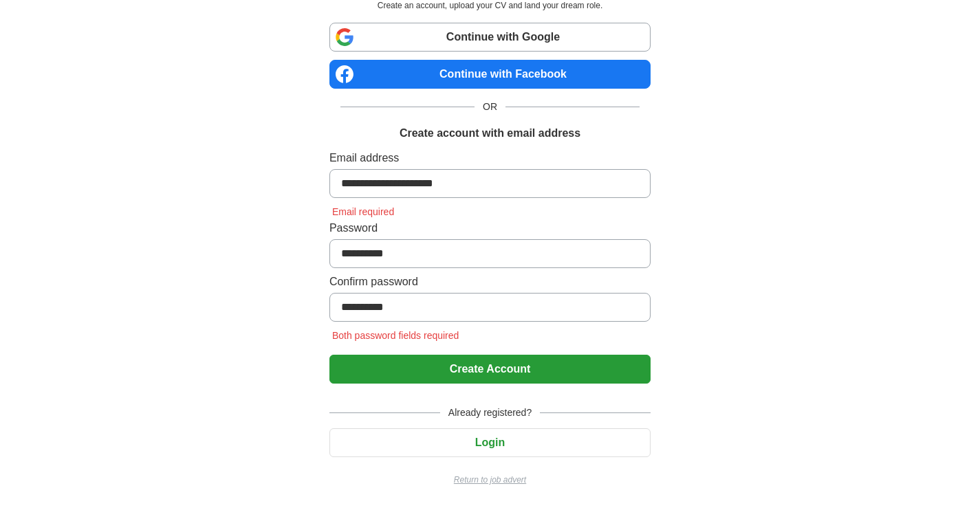 This screenshot has height=508, width=980. What do you see at coordinates (395, 335) in the screenshot?
I see `span: Both password fields required` at bounding box center [395, 335].